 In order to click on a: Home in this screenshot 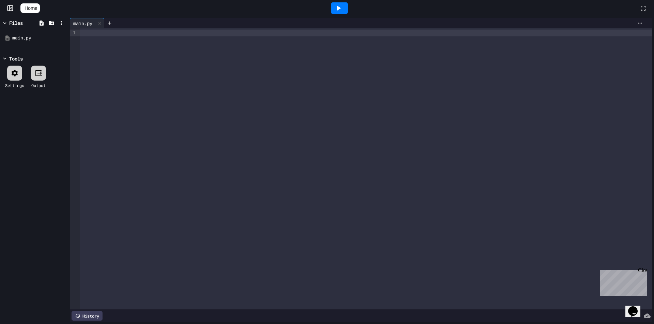, I will do `click(30, 8)`.